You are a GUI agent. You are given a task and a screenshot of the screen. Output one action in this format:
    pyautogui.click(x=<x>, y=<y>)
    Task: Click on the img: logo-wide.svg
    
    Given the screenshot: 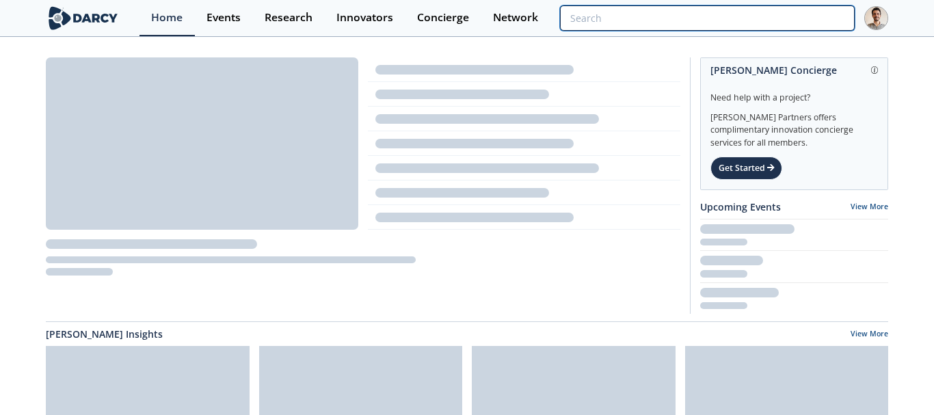 What is the action you would take?
    pyautogui.click(x=83, y=18)
    